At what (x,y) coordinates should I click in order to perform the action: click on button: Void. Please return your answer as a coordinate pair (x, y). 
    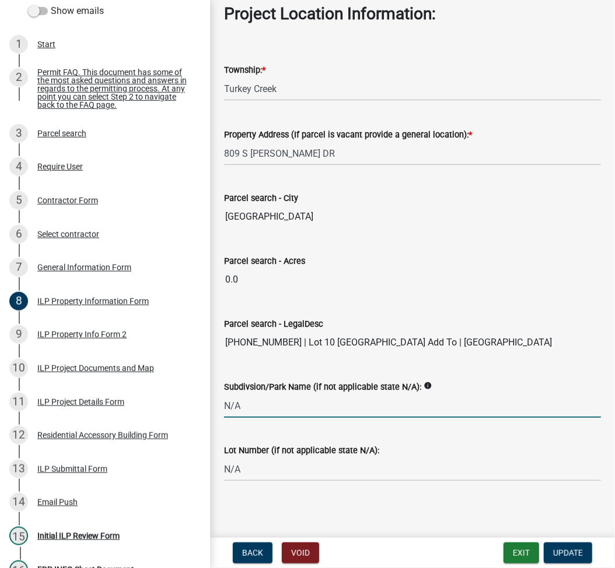
    Looking at the image, I should click on (300, 553).